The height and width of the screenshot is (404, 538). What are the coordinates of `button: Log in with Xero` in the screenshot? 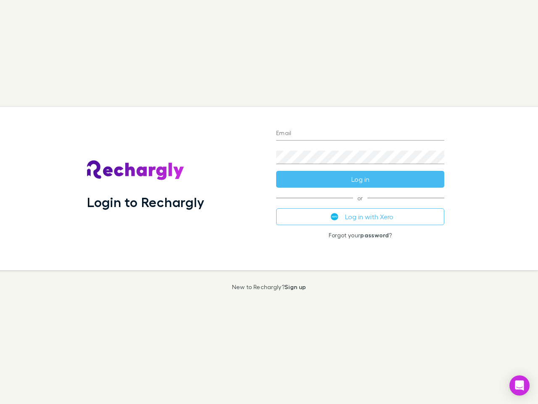 It's located at (360, 217).